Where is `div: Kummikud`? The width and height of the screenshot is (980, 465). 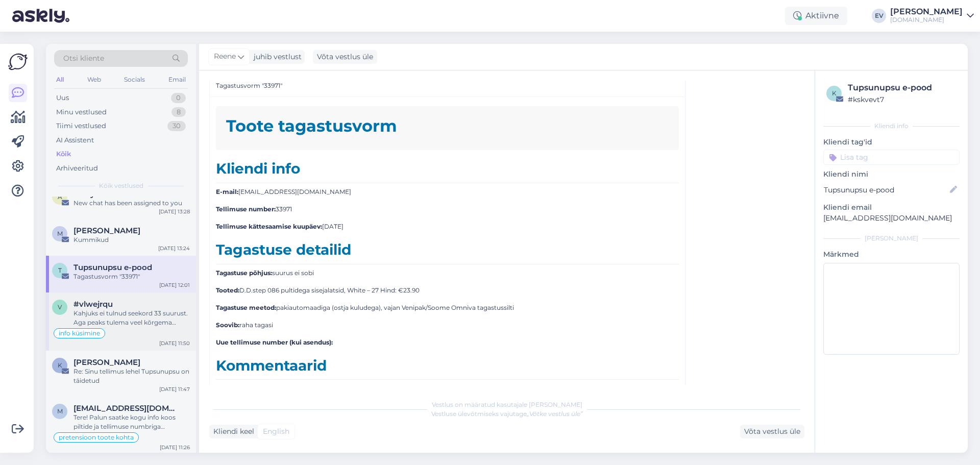 div: Kummikud is located at coordinates (131, 240).